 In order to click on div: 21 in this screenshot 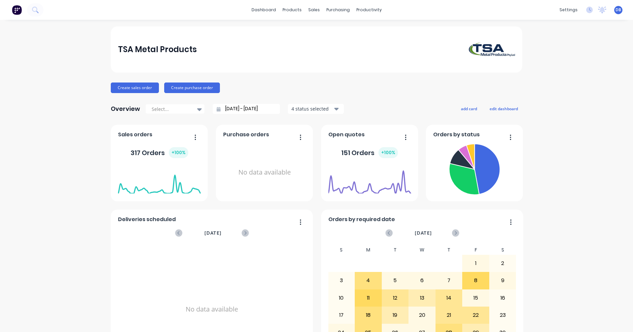, I will do `click(449, 315)`.